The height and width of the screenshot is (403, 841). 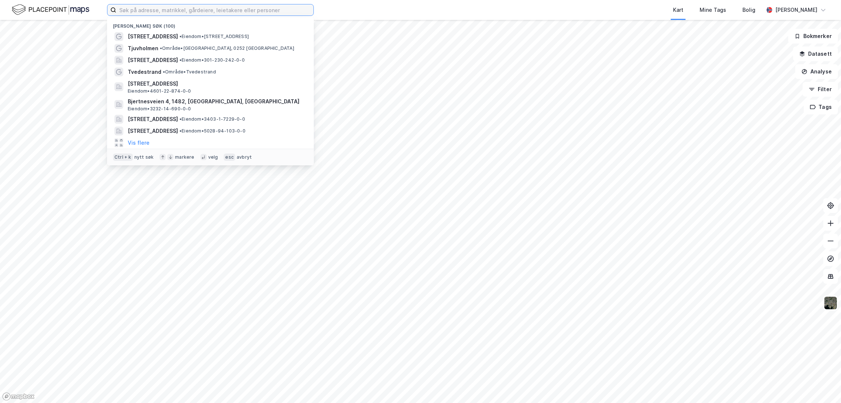 I want to click on span: Eiendom • 301-230-242-0-0, so click(x=212, y=60).